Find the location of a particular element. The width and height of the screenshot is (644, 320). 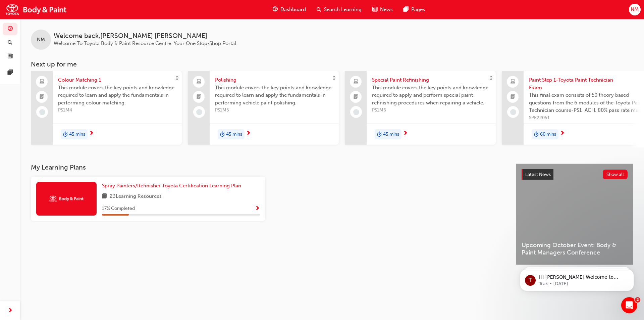

a: Latest NewsShow allUpcoming October Event: Body & Paint Managers Conference is located at coordinates (574, 214).